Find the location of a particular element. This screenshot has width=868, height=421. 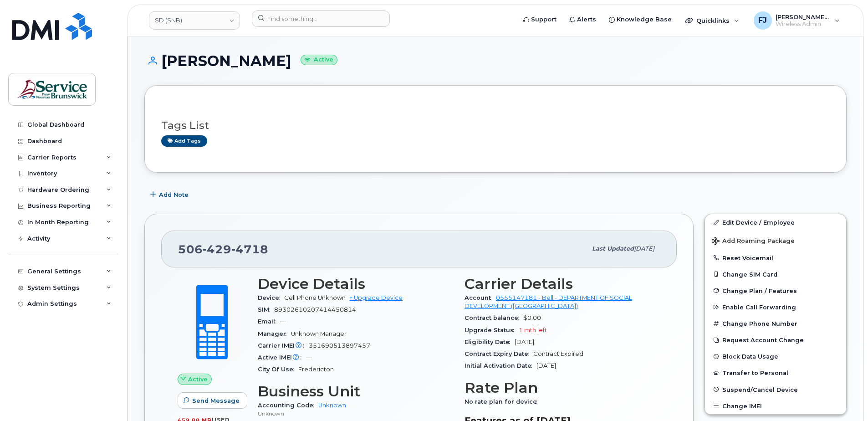

span: City Of Use is located at coordinates (278, 369).